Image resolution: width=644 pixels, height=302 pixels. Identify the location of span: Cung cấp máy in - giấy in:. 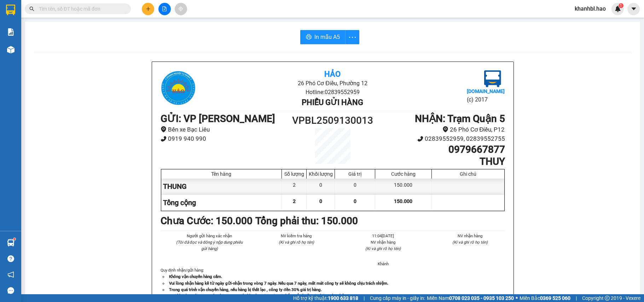
(397, 298).